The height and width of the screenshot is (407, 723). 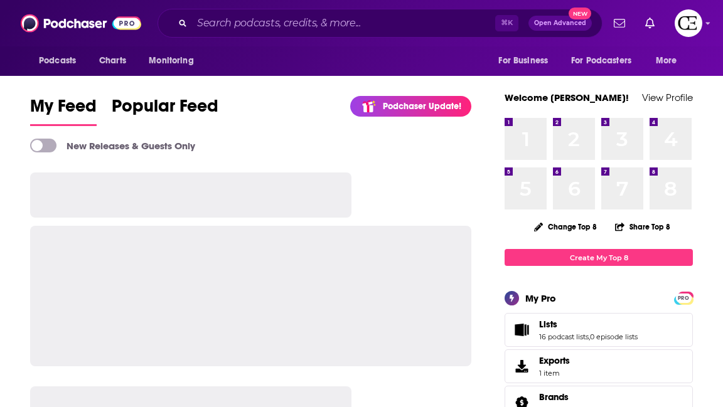 I want to click on img: Podchaser - Follow, Share and Rate Podcasts, so click(x=81, y=23).